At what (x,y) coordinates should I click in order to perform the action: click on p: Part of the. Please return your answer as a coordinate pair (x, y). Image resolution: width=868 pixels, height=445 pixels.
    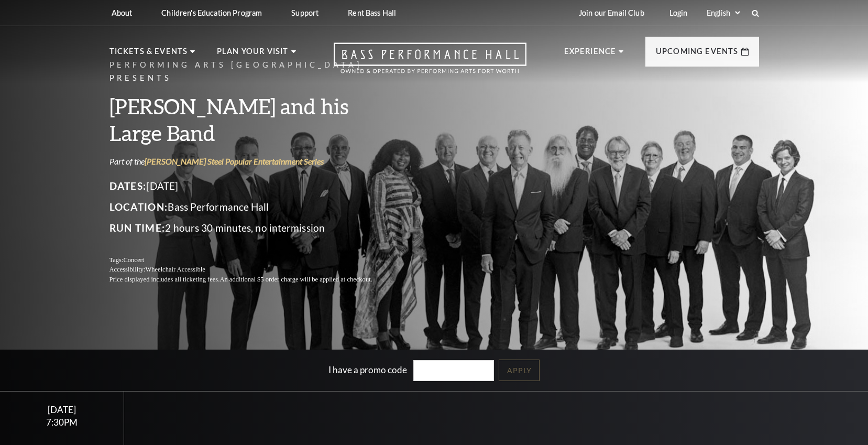
    Looking at the image, I should click on (254, 161).